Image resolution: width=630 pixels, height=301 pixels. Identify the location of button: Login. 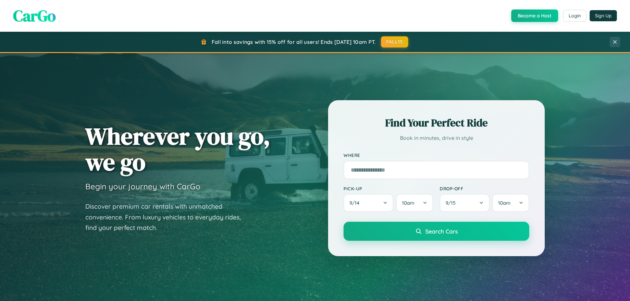
(574, 16).